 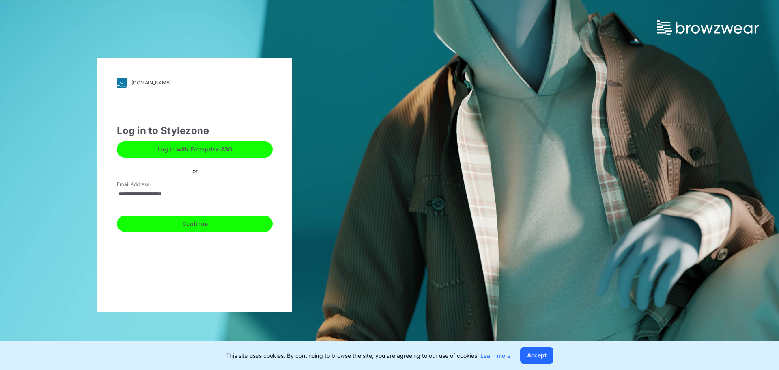 I want to click on div: Log in to Stylezone, so click(x=195, y=131).